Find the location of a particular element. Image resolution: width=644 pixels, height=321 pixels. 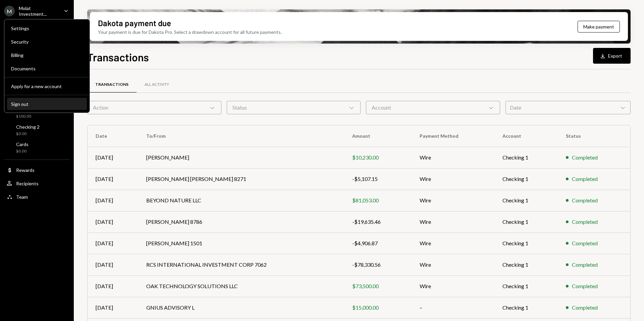

button: Make payment is located at coordinates (598, 26).